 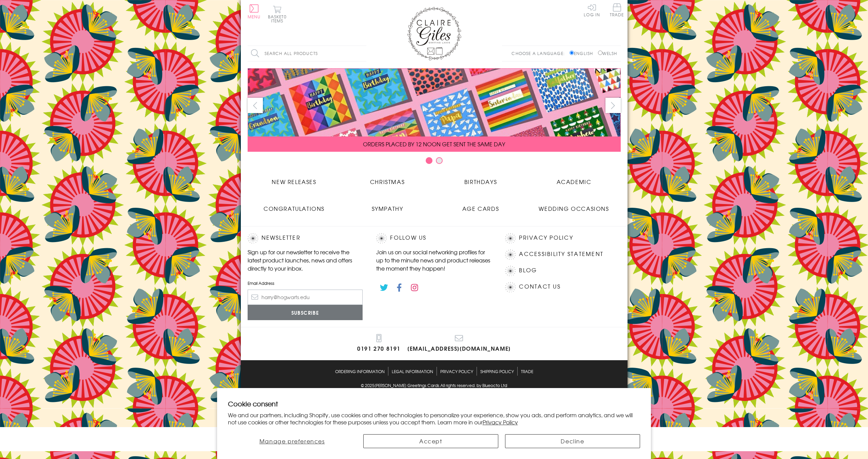 I want to click on span: 0 items, so click(x=279, y=19).